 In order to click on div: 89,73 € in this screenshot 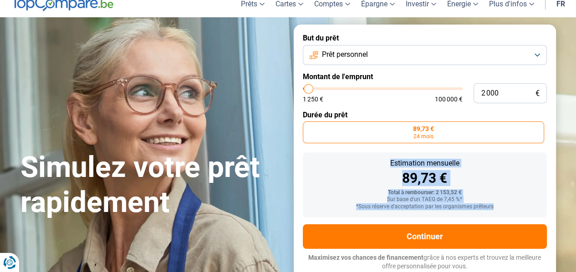, I will do `click(425, 178)`.